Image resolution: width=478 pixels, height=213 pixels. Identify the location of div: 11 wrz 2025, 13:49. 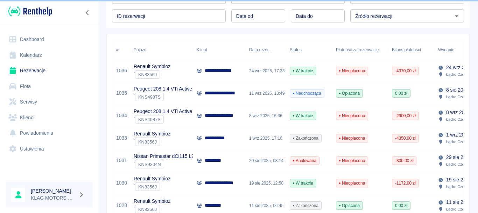
(266, 93).